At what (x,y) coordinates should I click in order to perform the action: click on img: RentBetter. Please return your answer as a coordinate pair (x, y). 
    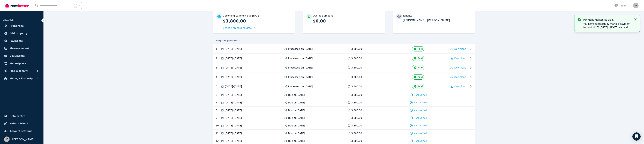
    Looking at the image, I should click on (17, 6).